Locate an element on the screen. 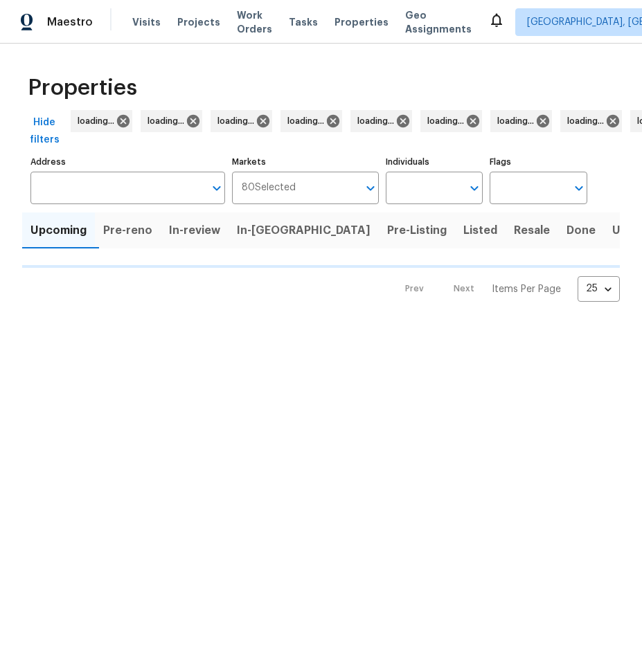  span: 80 Selected is located at coordinates (269, 188).